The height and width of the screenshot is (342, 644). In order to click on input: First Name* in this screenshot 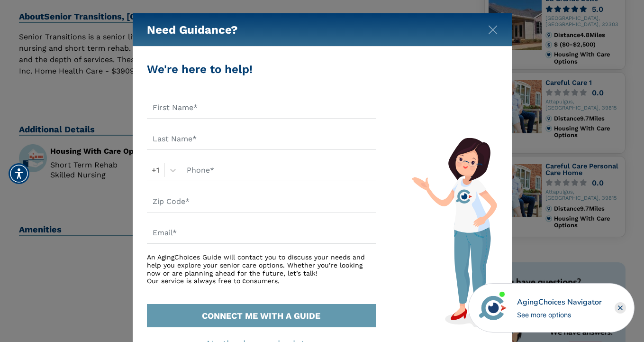, I will do `click(261, 108)`.